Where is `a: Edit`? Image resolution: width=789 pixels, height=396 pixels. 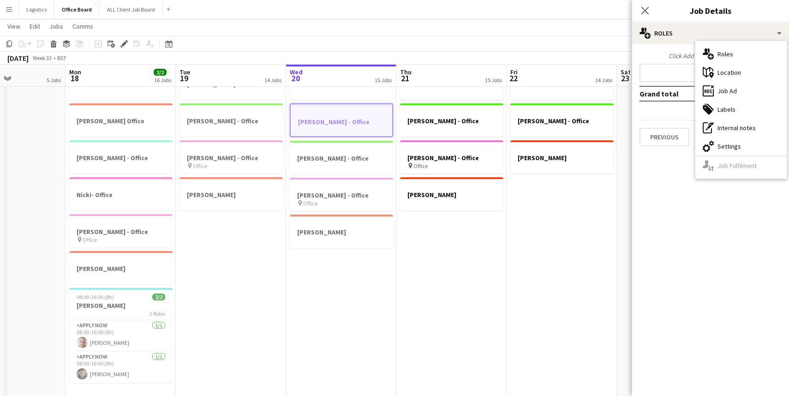
a: Edit is located at coordinates (35, 26).